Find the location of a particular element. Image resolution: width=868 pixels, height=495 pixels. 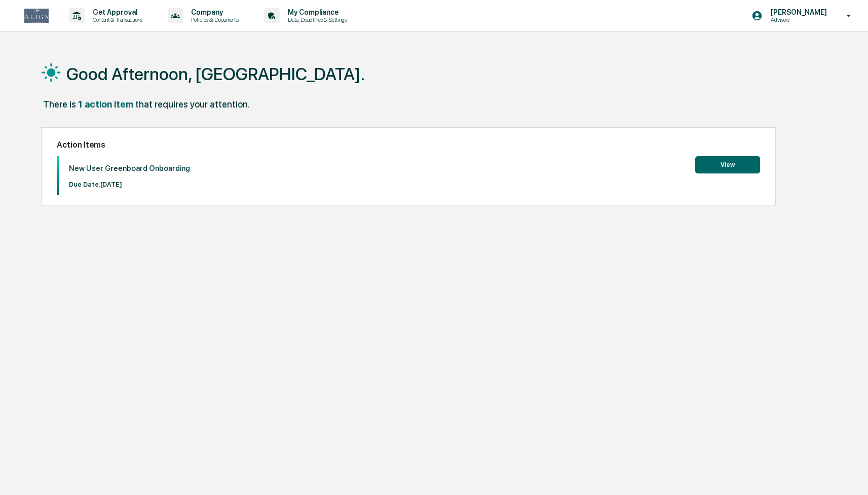

a: View is located at coordinates (727, 164).